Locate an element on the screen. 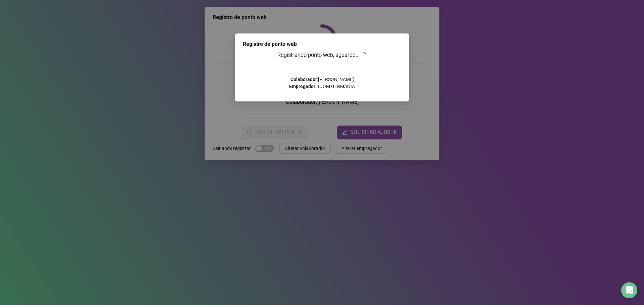 This screenshot has width=644, height=305. strong: Colaborador is located at coordinates (304, 79).